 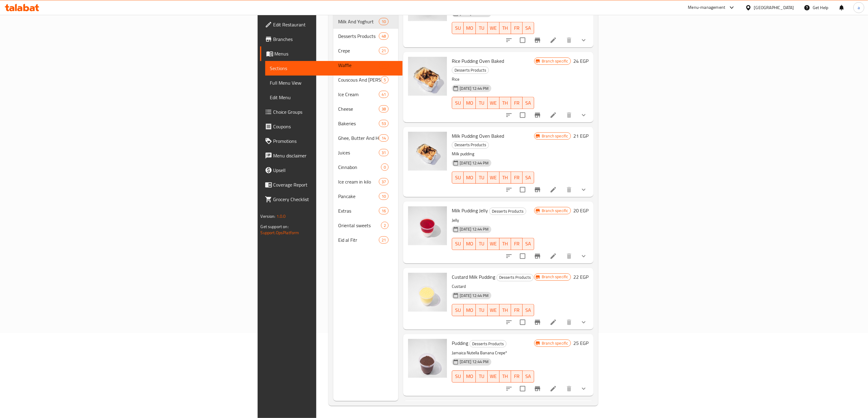 What do you see at coordinates (336, 39) in the screenshot?
I see `span: Branches` at bounding box center [336, 39].